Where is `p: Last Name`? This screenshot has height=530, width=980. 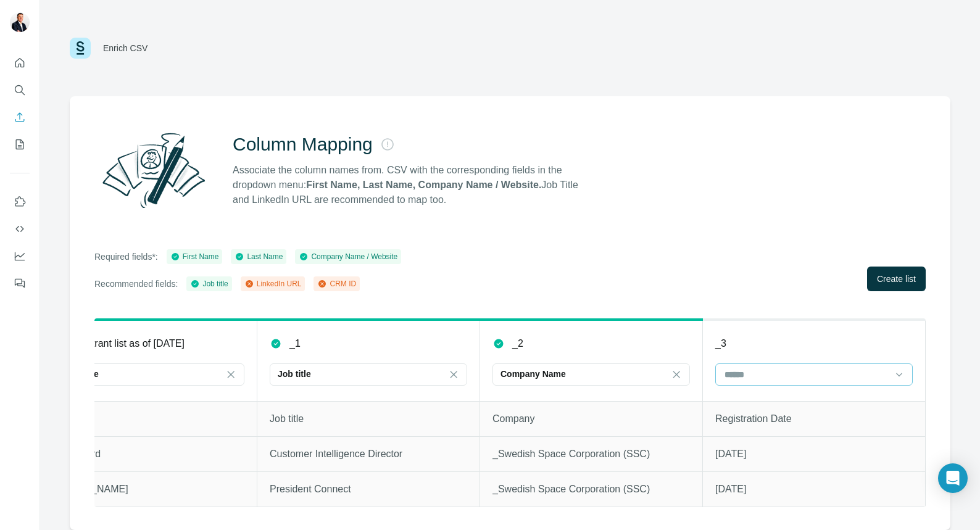
p: Last Name is located at coordinates (77, 374).